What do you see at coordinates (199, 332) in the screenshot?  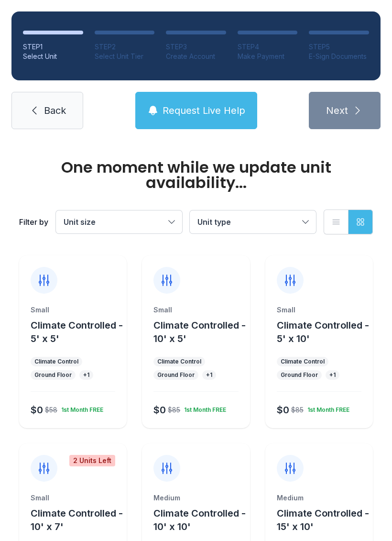 I see `span: Climate Controlled - 10' x 5'` at bounding box center [199, 332].